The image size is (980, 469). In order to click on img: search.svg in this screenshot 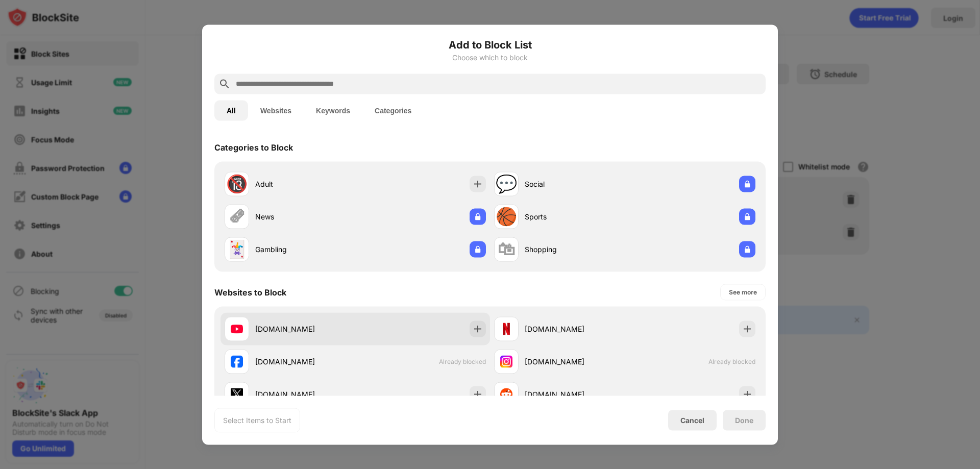, I will do `click(225, 83)`.